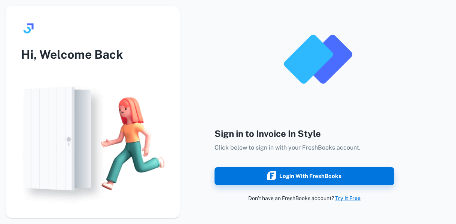 The width and height of the screenshot is (456, 224). I want to click on p: Click below to sign in with your FreshBooks account., so click(304, 148).